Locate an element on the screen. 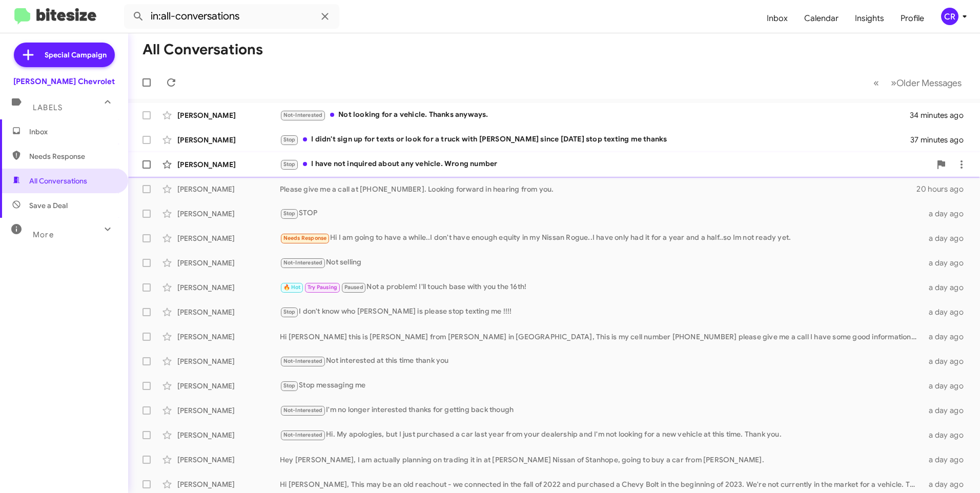  div: Not looking for a vehicle. Thanks anyways. is located at coordinates (595, 114).